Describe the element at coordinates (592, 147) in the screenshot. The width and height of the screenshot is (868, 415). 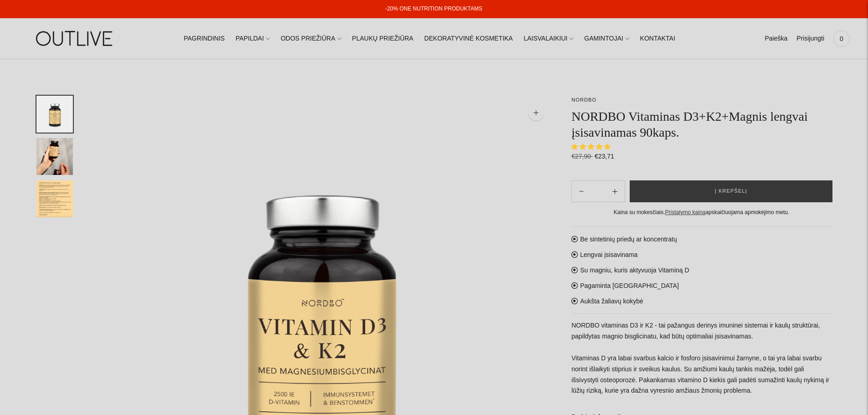
I see `span: 5.00 stars` at that location.